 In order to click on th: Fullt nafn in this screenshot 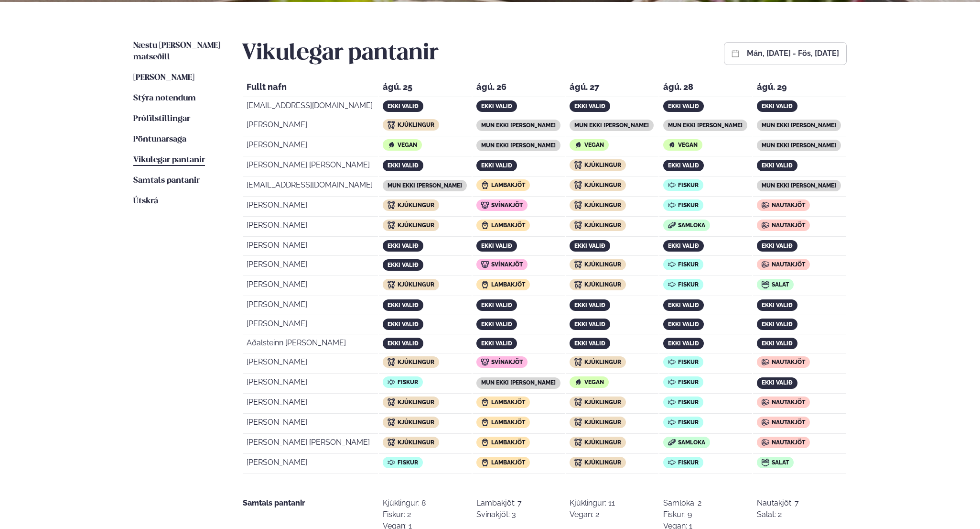, I will do `click(310, 88)`.